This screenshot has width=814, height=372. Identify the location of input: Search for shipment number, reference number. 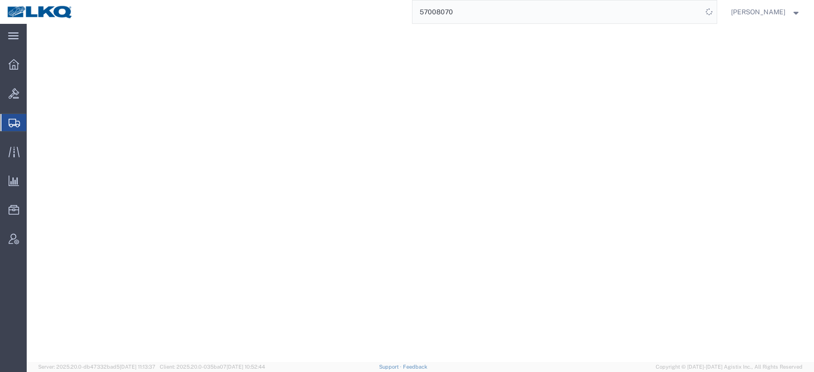
(557, 12).